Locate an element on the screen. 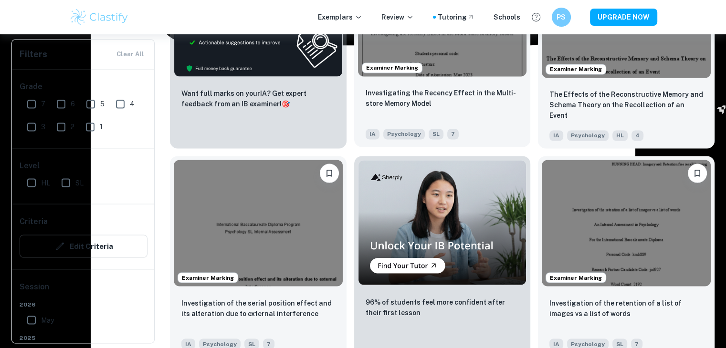 The image size is (726, 348). button: Edit Criteria is located at coordinates (84, 246).